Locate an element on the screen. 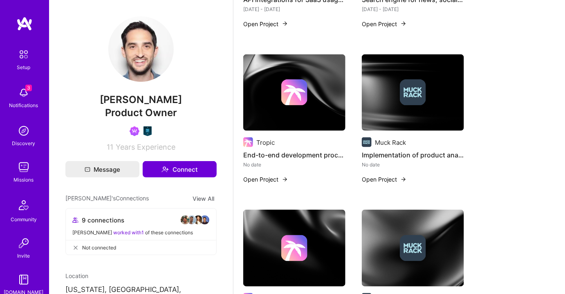  img: Product Guild is located at coordinates (148, 131).